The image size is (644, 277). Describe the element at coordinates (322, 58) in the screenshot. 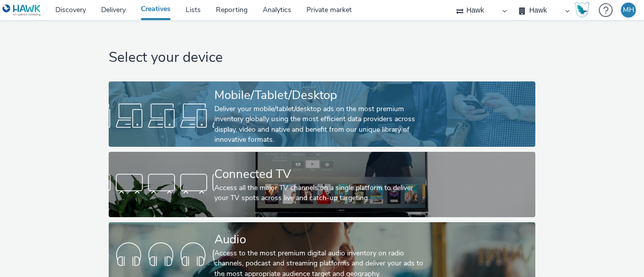

I see `h1: Select your device` at that location.